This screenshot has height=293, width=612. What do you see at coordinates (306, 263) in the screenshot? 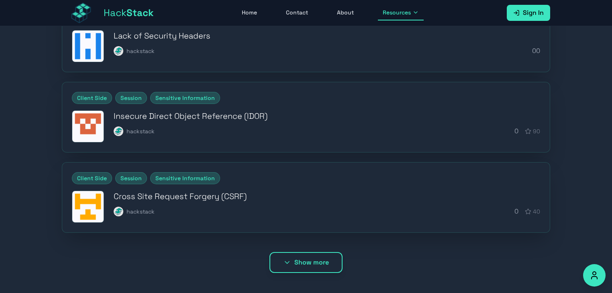
I see `button: Show more` at bounding box center [306, 263].